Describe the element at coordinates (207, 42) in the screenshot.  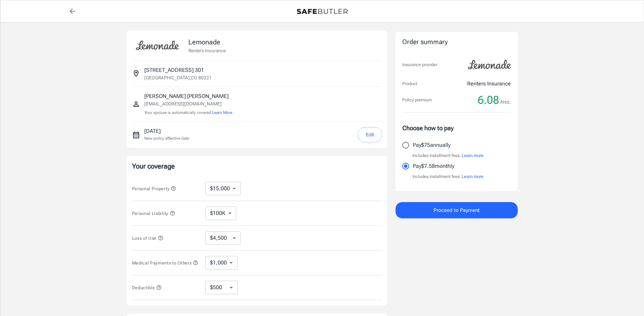
I see `p: Lemonade` at that location.